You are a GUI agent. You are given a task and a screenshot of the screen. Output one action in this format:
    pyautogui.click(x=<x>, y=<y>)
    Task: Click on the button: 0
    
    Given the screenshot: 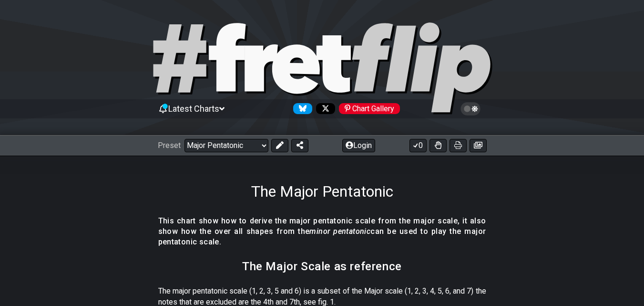 What is the action you would take?
    pyautogui.click(x=418, y=145)
    